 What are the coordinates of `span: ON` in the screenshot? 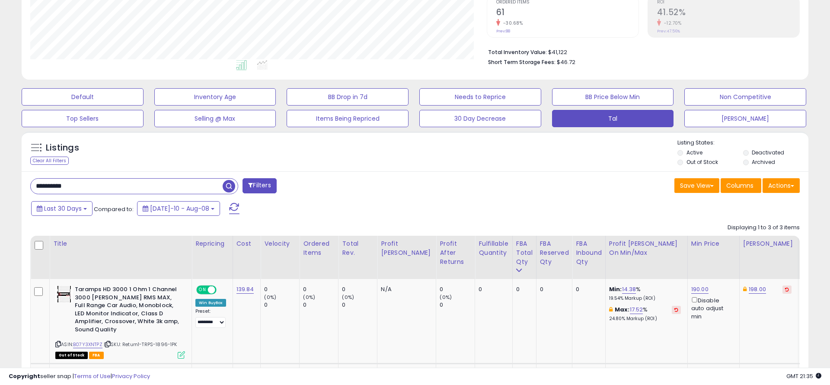 It's located at (202, 290).